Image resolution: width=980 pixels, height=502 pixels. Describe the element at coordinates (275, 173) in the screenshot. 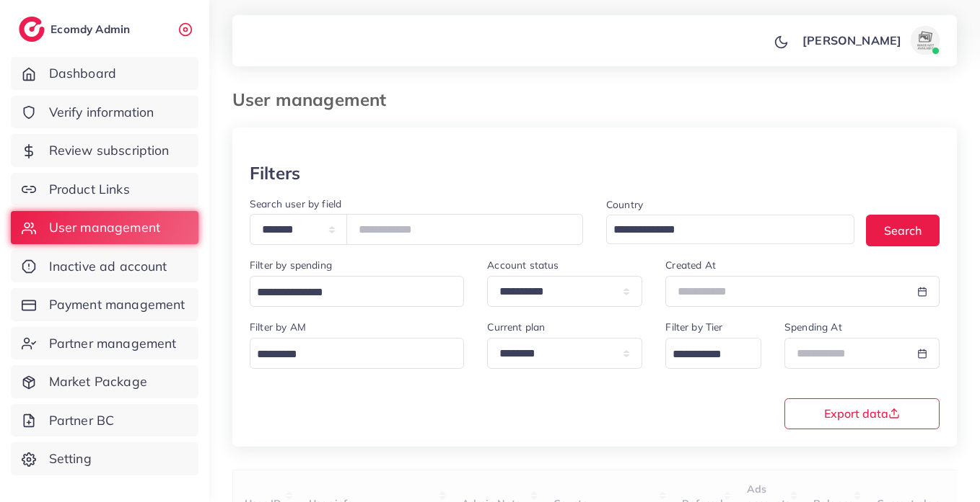

I see `h3: Filters` at that location.